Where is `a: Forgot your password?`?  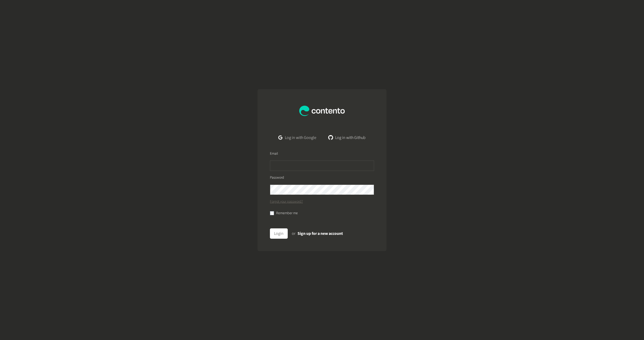
a: Forgot your password? is located at coordinates (287, 202).